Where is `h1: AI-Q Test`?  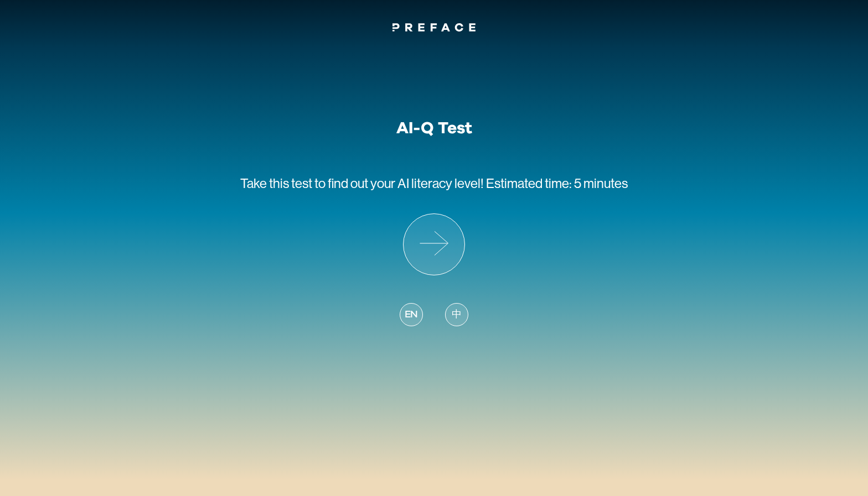
h1: AI-Q Test is located at coordinates (434, 128).